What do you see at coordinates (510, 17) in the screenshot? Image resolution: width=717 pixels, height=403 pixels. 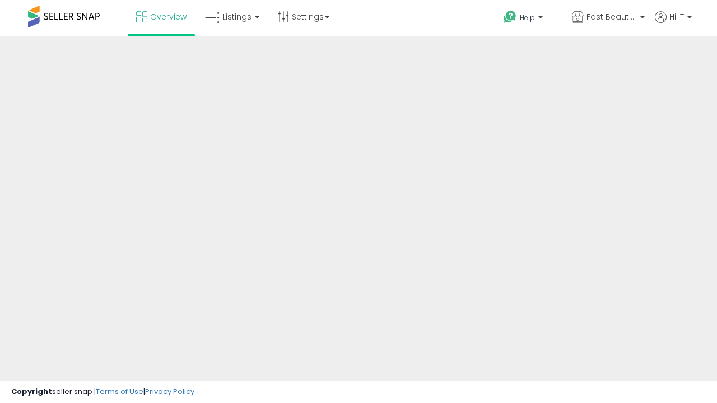 I see `i: Get Help` at bounding box center [510, 17].